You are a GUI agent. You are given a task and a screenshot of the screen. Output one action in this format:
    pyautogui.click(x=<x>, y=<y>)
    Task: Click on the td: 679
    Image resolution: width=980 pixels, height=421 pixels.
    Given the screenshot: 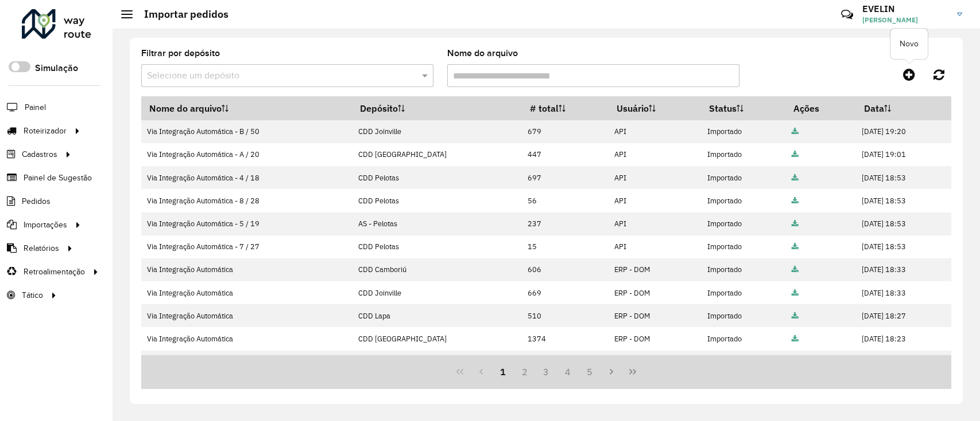 What is the action you would take?
    pyautogui.click(x=564, y=132)
    